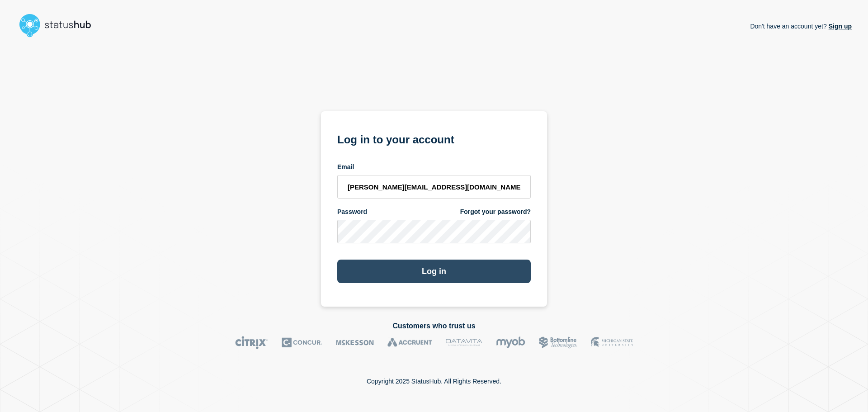  What do you see at coordinates (345, 166) in the screenshot?
I see `span: Email` at bounding box center [345, 166].